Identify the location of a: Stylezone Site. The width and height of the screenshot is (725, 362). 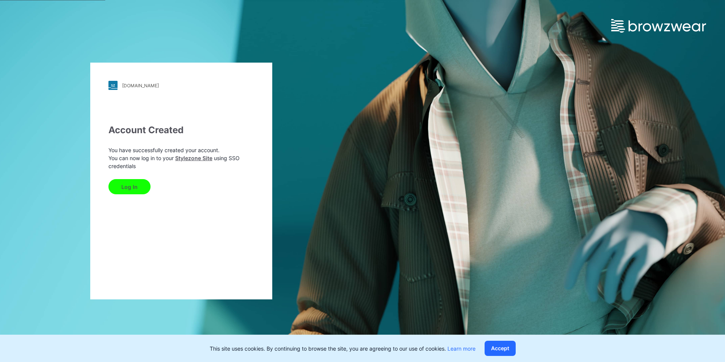
(194, 158).